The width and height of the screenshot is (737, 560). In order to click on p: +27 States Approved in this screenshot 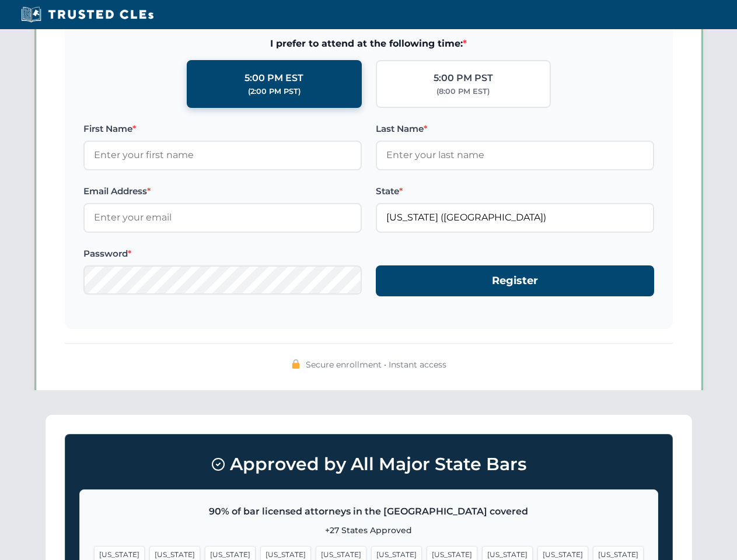, I will do `click(369, 530)`.